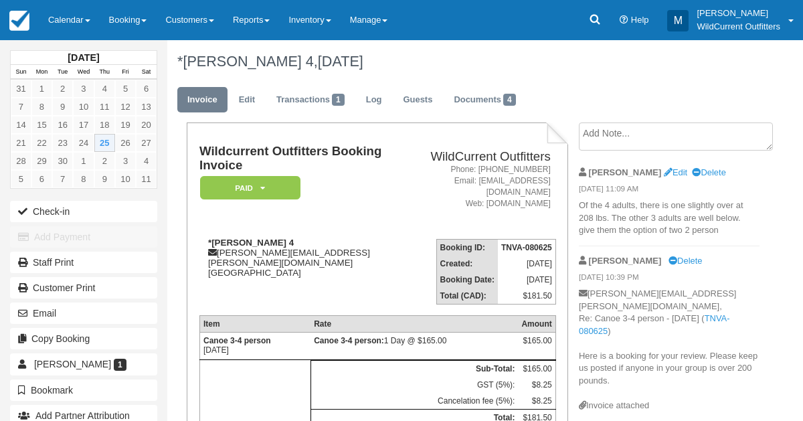 The width and height of the screenshot is (803, 421). Describe the element at coordinates (104, 124) in the screenshot. I see `a: 18` at that location.